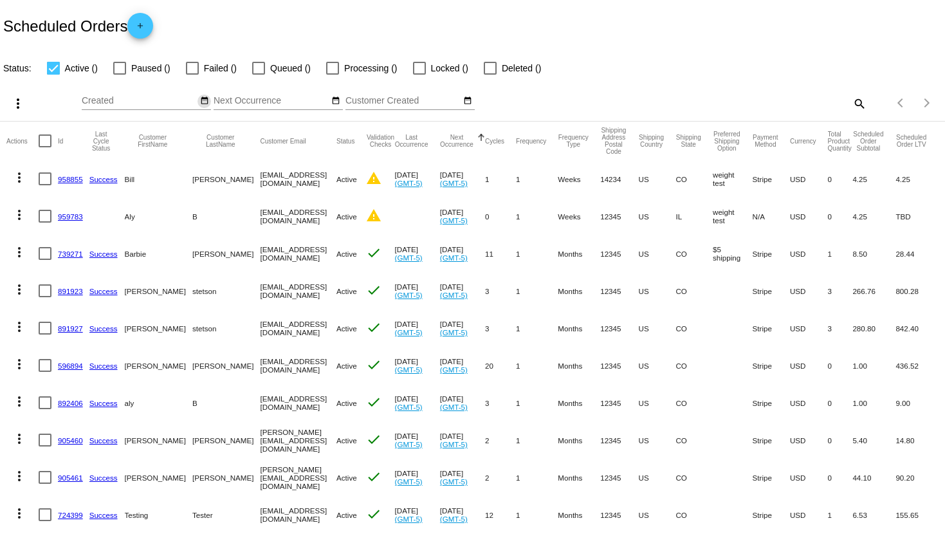 The height and width of the screenshot is (534, 945). Describe the element at coordinates (468, 101) in the screenshot. I see `mat-icon: date_range` at that location.